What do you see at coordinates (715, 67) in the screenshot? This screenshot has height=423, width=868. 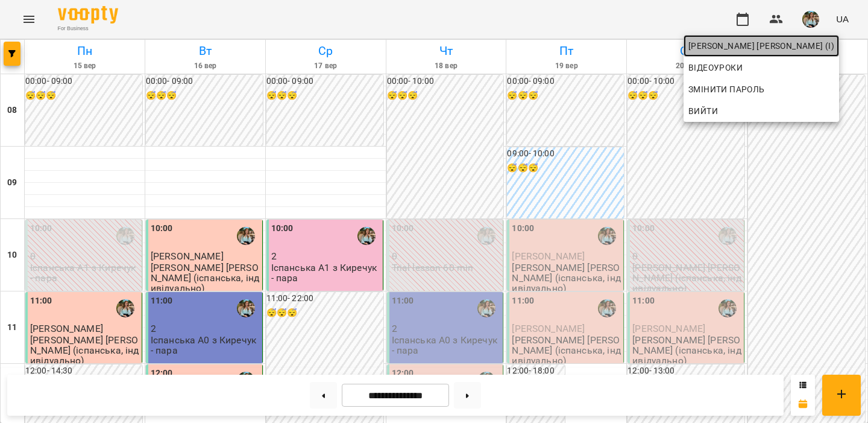 I see `a: Відеоуроки` at bounding box center [715, 67].